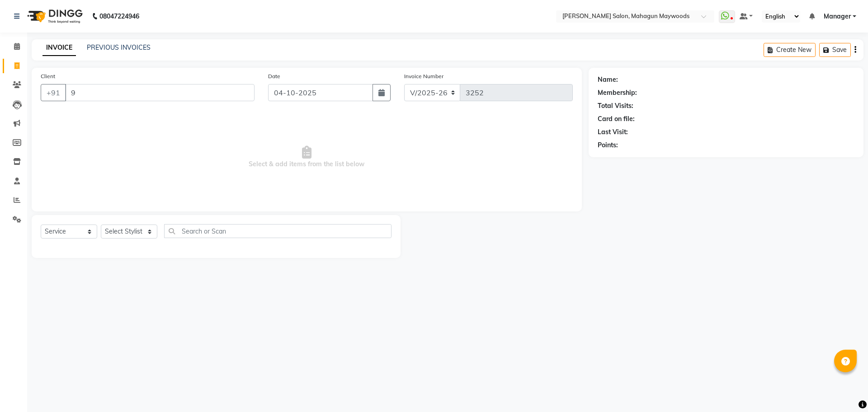 The width and height of the screenshot is (868, 412). I want to click on button: Create New, so click(790, 50).